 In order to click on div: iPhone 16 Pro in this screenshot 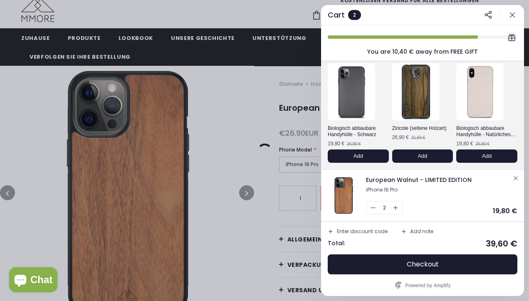, I will do `click(439, 190)`.